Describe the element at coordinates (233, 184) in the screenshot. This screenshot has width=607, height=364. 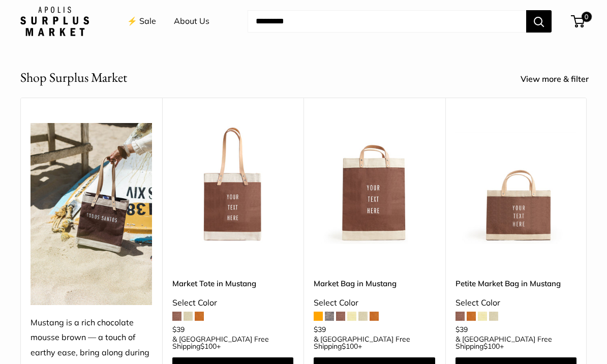
I see `img: Market Tote in Mustang` at that location.